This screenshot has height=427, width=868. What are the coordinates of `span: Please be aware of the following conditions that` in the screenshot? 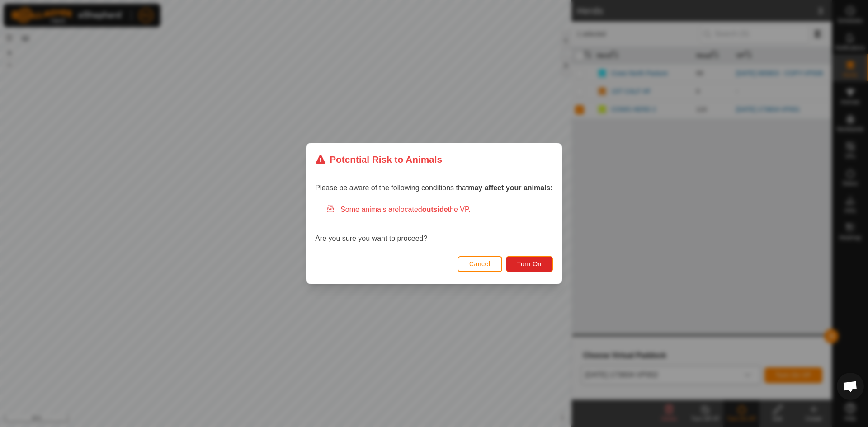 It's located at (434, 188).